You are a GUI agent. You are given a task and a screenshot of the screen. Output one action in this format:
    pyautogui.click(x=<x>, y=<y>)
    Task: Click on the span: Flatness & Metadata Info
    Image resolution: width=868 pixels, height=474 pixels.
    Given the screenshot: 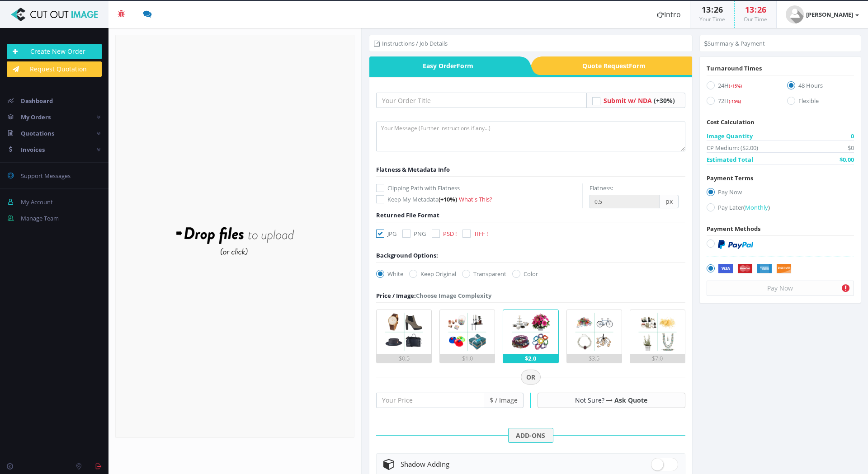 What is the action you would take?
    pyautogui.click(x=413, y=170)
    